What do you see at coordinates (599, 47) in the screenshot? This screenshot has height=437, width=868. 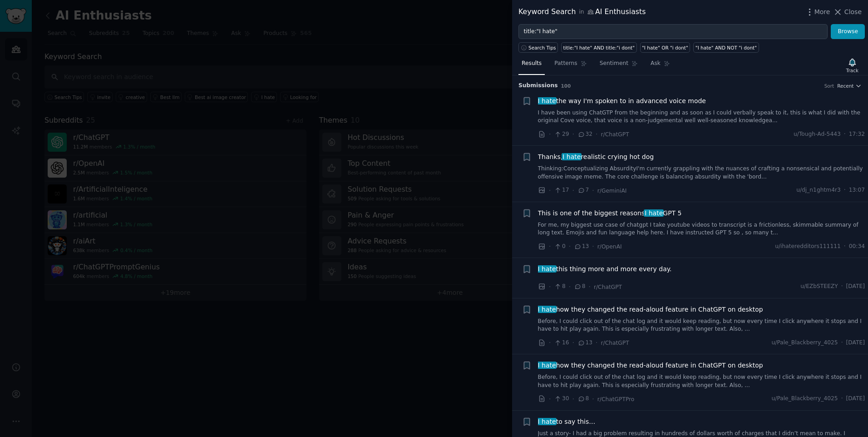 I see `a: title:"I hate" AND title:"i dont"` at bounding box center [599, 47].